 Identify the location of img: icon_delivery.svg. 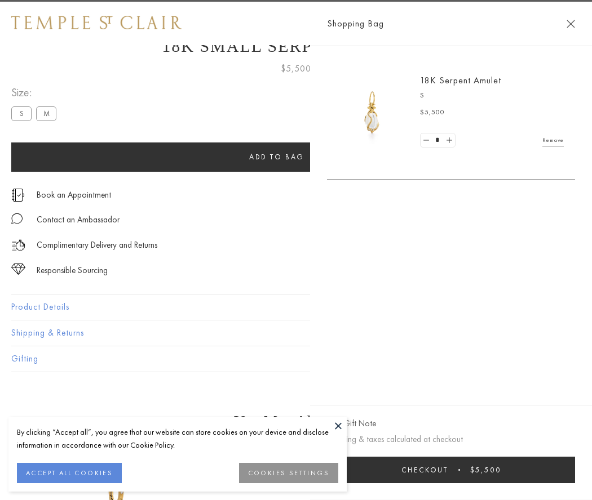
(18, 245).